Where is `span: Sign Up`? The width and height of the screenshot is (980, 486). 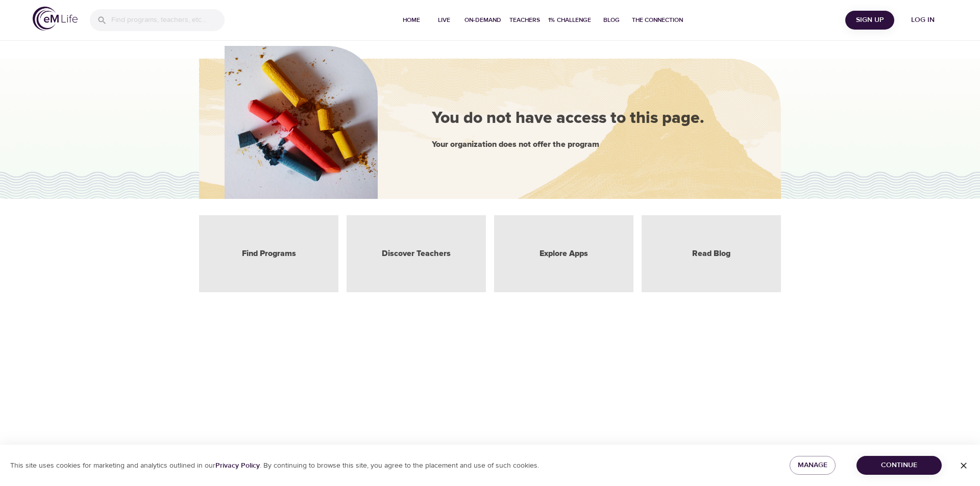
span: Sign Up is located at coordinates (870, 20).